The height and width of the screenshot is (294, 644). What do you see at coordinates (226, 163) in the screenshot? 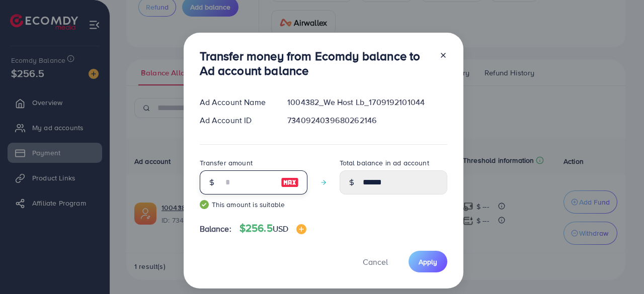
I see `label: Transfer amount` at bounding box center [226, 163].